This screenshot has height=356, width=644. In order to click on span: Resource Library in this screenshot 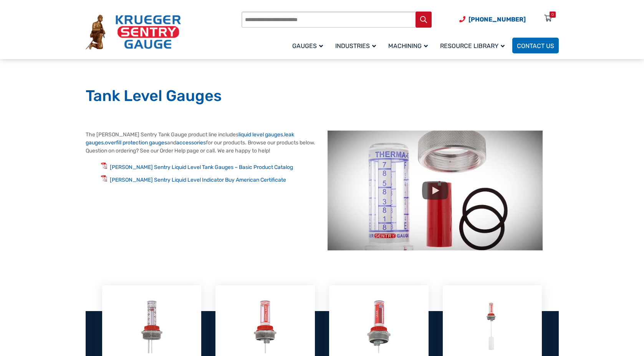, I will do `click(472, 46)`.